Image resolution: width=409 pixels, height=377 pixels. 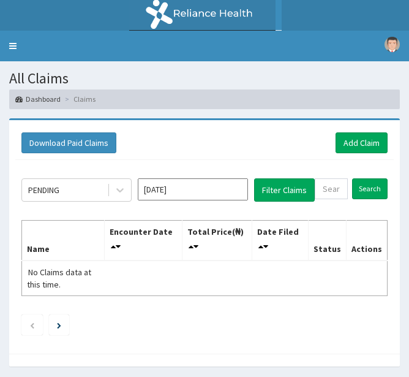 I want to click on a: Add Claim, so click(x=361, y=143).